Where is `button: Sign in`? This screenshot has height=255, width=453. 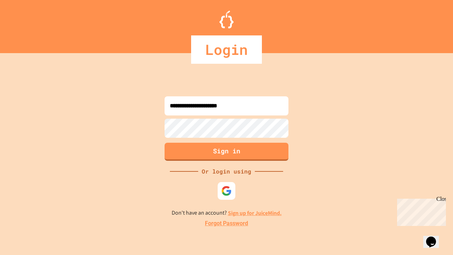 button: Sign in is located at coordinates (227, 152).